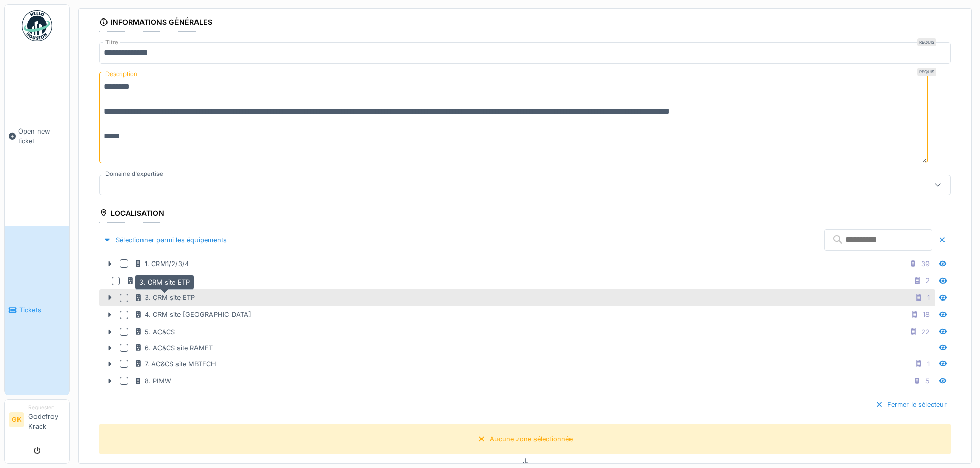 The image size is (980, 468). Describe the element at coordinates (910, 405) in the screenshot. I see `div: Fermer le sélecteur` at that location.